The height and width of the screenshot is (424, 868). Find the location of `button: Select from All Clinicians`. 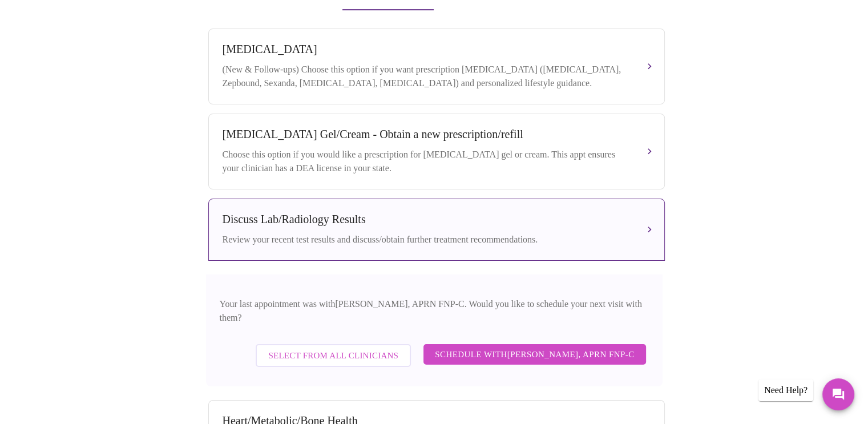

button: Select from All Clinicians is located at coordinates (333, 356).